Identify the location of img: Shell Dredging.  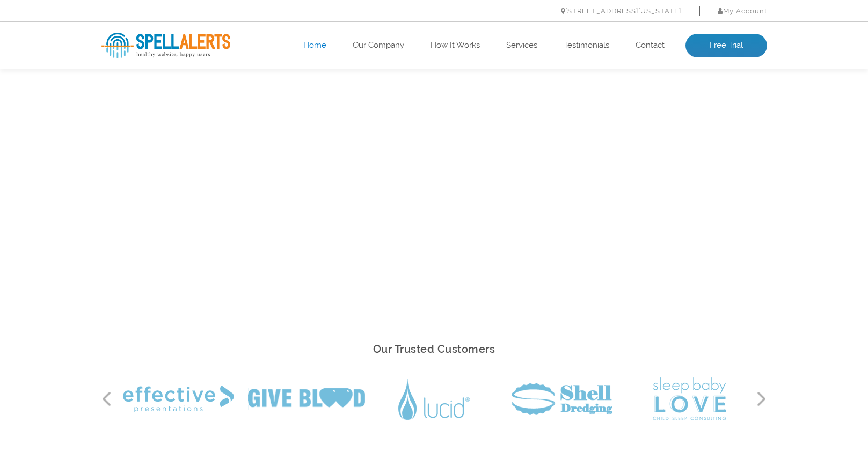
(562, 399).